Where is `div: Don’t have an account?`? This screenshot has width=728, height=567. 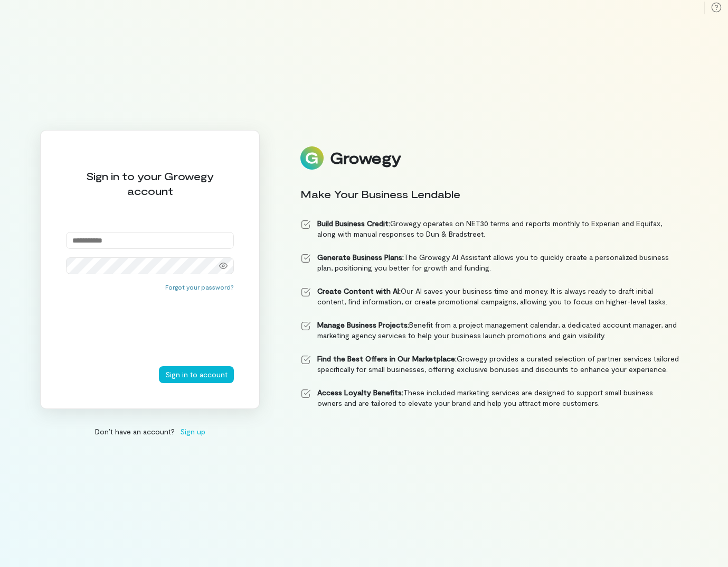 div: Don’t have an account? is located at coordinates (150, 431).